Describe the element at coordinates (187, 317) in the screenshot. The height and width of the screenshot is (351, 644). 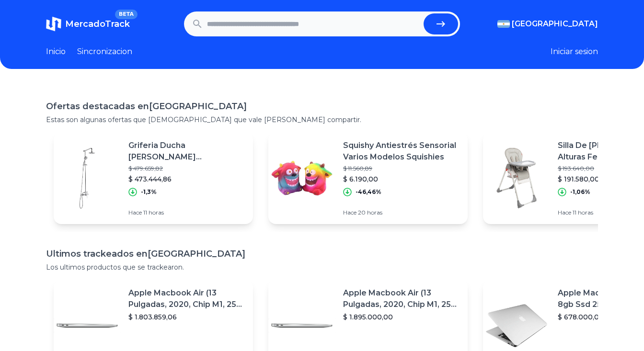
I see `p: $ 1.803.859,06` at that location.